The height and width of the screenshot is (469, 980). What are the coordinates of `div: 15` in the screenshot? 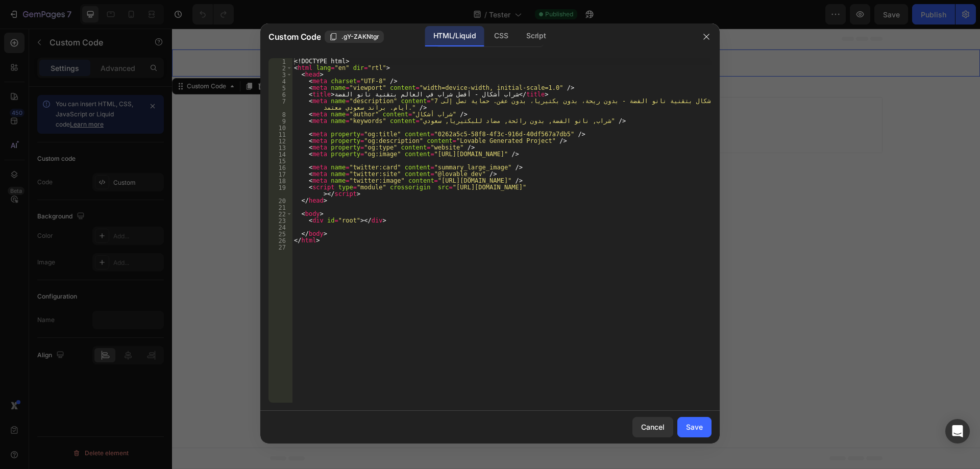 It's located at (280, 160).